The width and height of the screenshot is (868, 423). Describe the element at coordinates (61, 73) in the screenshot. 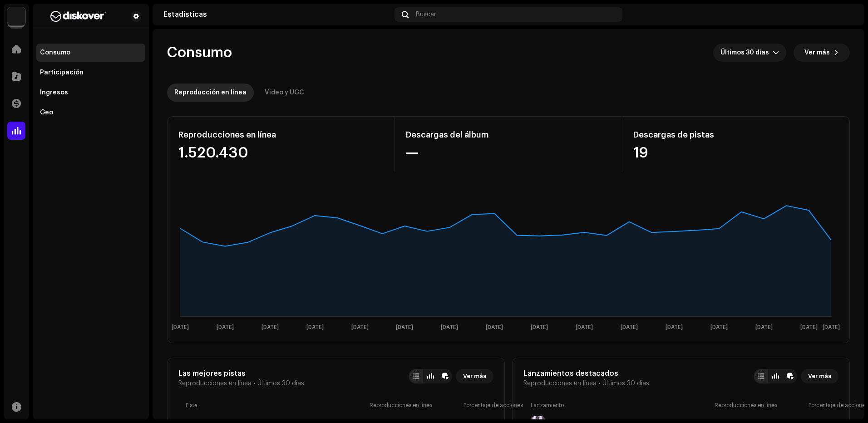

I see `div: Participación` at that location.